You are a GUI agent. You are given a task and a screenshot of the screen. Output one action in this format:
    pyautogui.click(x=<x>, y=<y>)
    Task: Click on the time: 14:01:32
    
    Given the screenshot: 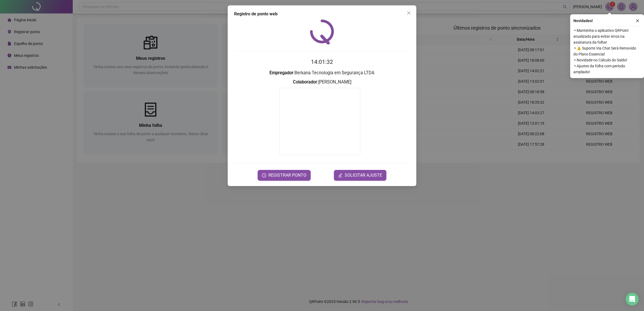 What is the action you would take?
    pyautogui.click(x=322, y=62)
    